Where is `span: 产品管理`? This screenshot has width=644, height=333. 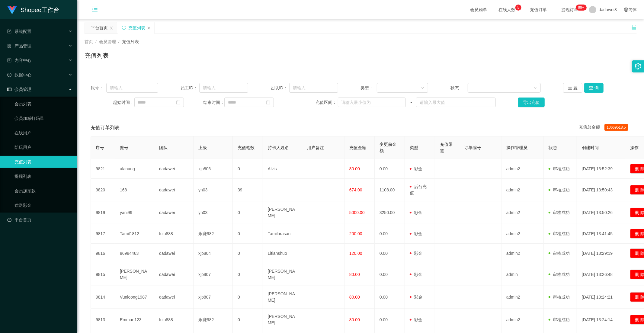 span: 产品管理 is located at coordinates (19, 46).